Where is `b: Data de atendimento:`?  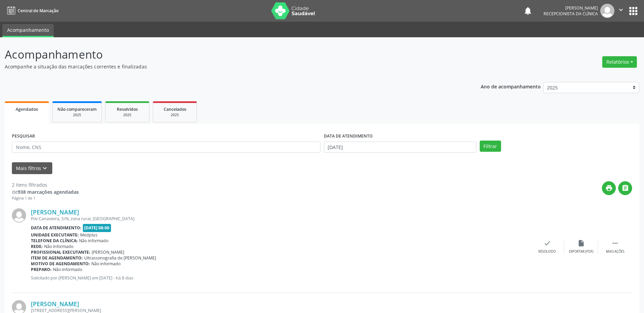
b: Data de atendimento: is located at coordinates (56, 228).